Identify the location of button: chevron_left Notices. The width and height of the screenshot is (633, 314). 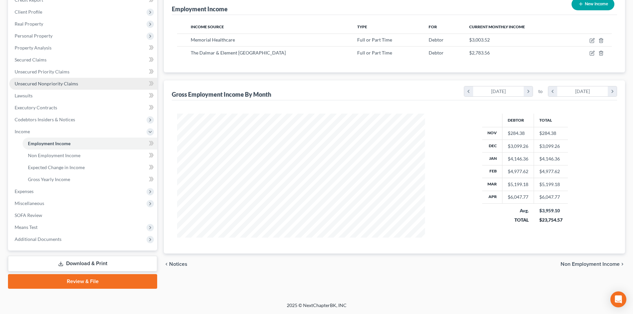
(176, 264).